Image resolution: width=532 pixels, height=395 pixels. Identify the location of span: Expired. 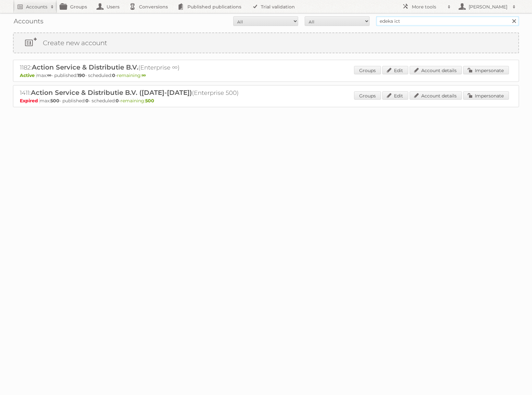
(30, 100).